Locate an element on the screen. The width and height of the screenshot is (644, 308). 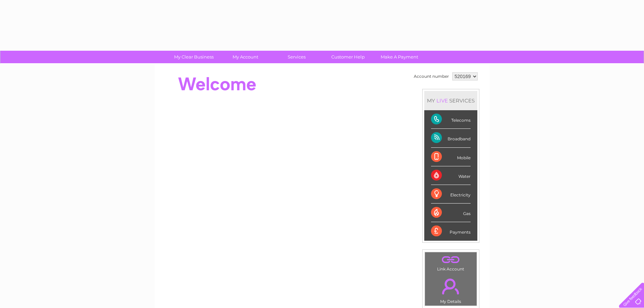
a: Make A Payment is located at coordinates (399, 57).